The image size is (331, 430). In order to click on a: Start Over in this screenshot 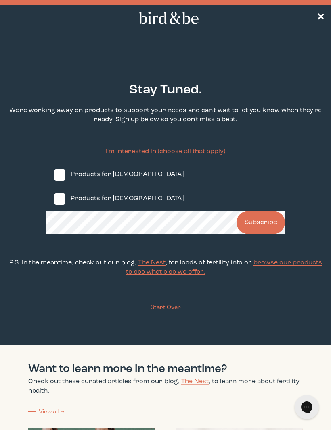, I will do `click(165, 299)`.